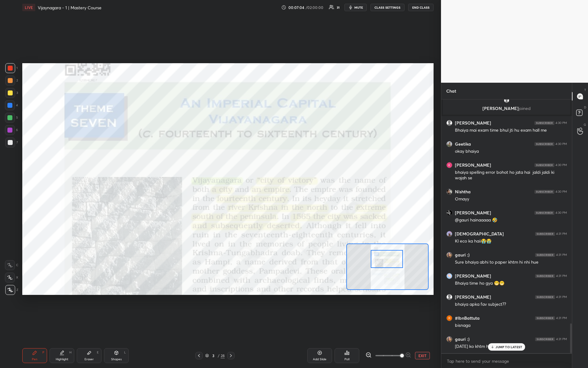 This screenshot has height=368, width=588. What do you see at coordinates (12, 105) in the screenshot?
I see `div: 4` at bounding box center [12, 105].